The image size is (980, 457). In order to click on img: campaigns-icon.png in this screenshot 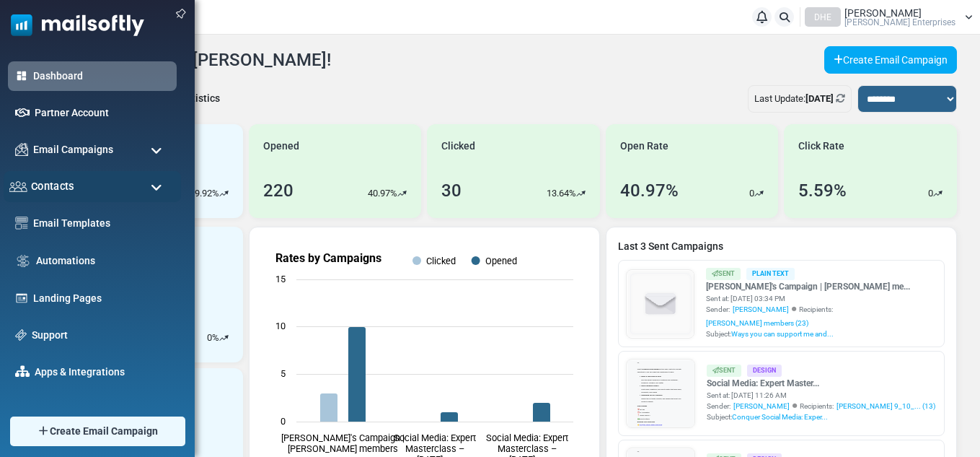, I will do `click(22, 149)`.